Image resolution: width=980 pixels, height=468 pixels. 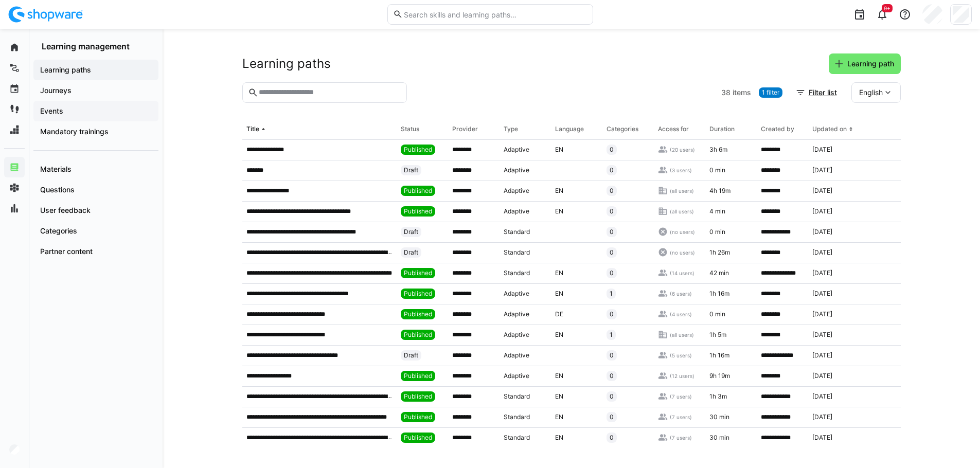 I want to click on div: Categories, so click(x=623, y=129).